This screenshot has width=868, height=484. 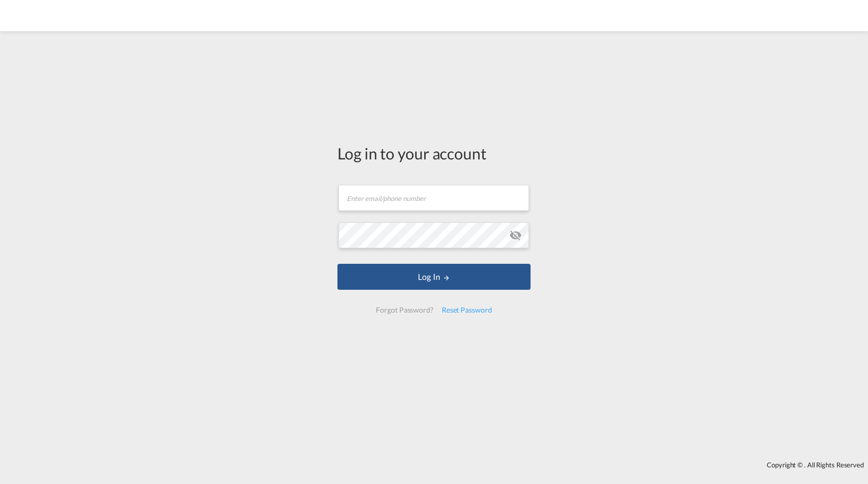 What do you see at coordinates (515, 235) in the screenshot?
I see `md-icon: icon-eye-off` at bounding box center [515, 235].